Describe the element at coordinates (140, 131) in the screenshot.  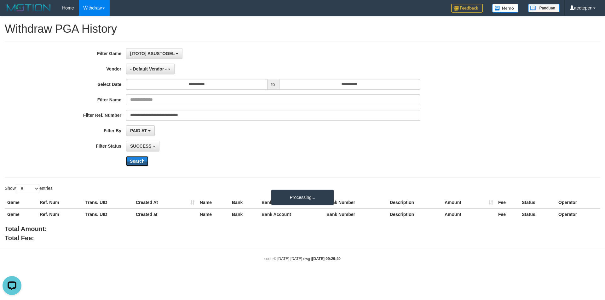
I see `button: PAID AT` at that location.